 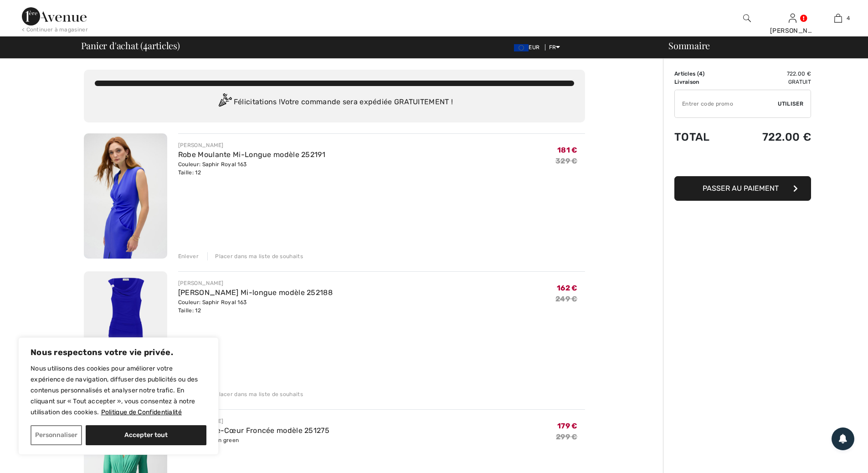 I want to click on div: Couleur: Garden green Taille: 12, so click(x=254, y=445).